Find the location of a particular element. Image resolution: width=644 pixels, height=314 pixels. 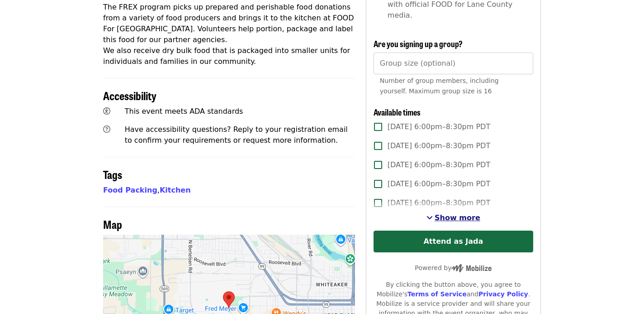

span: Have accessibility questions? Reply to your registration email to confirm your requirements or re... is located at coordinates (236, 134).